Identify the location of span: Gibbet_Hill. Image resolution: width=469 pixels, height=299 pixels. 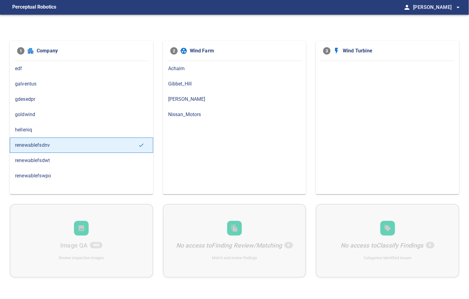
(235, 84).